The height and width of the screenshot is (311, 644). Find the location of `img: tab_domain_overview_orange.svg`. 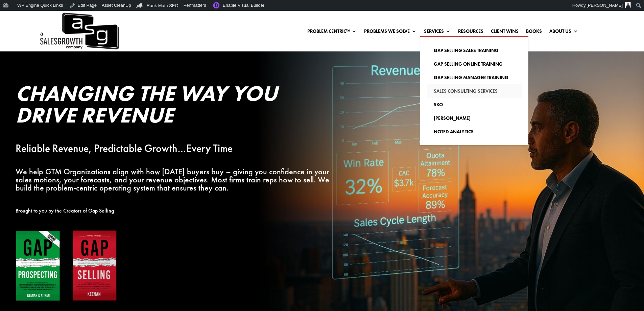

img: tab_domain_overview_orange.svg is located at coordinates (21, 45).